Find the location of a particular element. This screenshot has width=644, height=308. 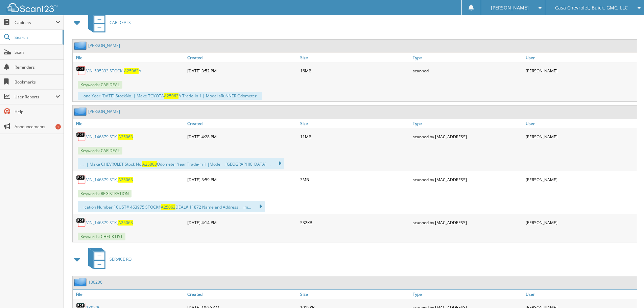

span: Reminders is located at coordinates (37, 67).